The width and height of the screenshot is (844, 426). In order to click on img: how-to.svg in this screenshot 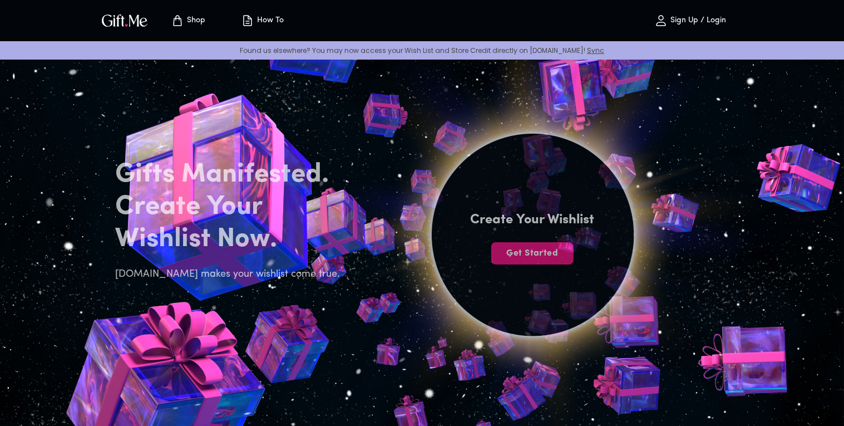, I will do `click(248, 21)`.